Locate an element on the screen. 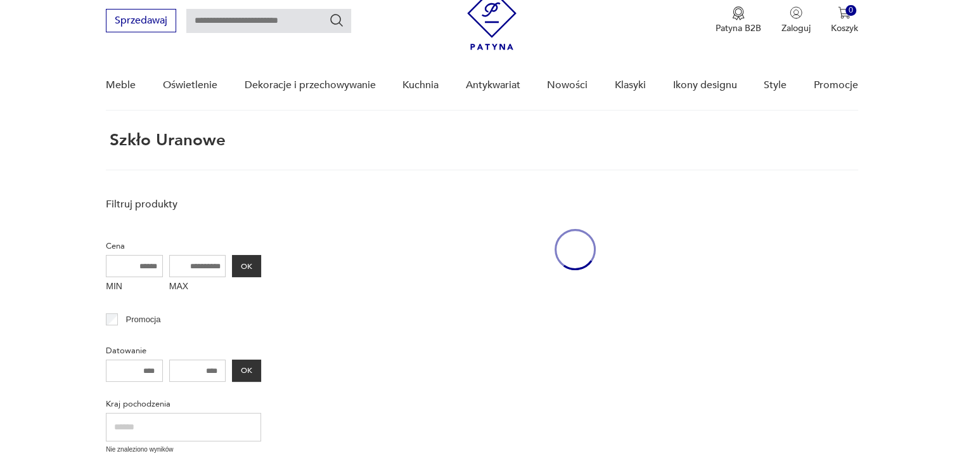  p: Zaloguj is located at coordinates (796, 28).